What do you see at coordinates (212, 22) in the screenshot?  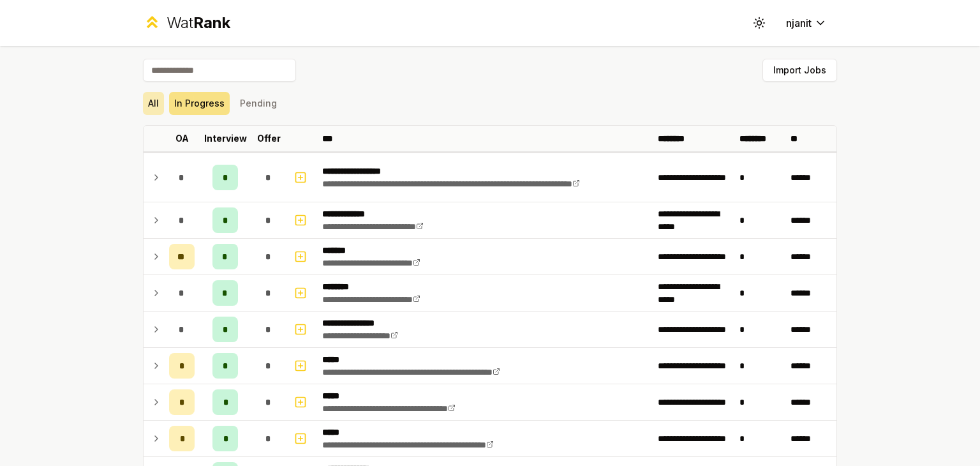 I see `span: Rank` at bounding box center [212, 22].